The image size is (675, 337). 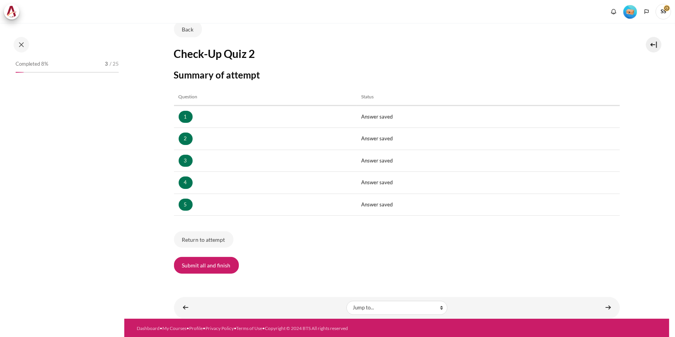 What do you see at coordinates (203, 239) in the screenshot?
I see `button: Return to attempt` at bounding box center [203, 239].